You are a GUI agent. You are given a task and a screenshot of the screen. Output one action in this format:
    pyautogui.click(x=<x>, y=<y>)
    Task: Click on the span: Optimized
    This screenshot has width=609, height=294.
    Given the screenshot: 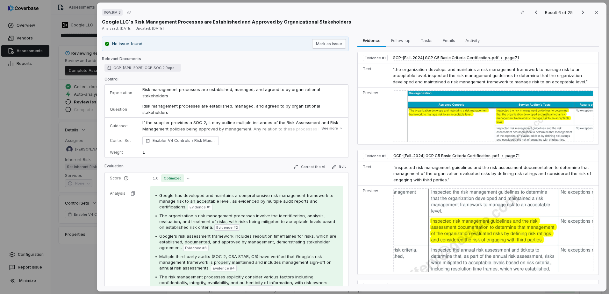 What is the action you would take?
    pyautogui.click(x=173, y=178)
    